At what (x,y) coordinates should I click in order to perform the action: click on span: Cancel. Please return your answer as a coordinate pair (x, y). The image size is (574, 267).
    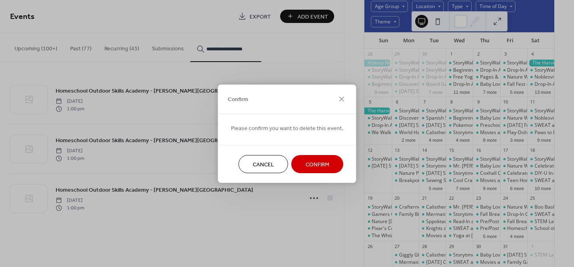
    Looking at the image, I should click on (263, 165).